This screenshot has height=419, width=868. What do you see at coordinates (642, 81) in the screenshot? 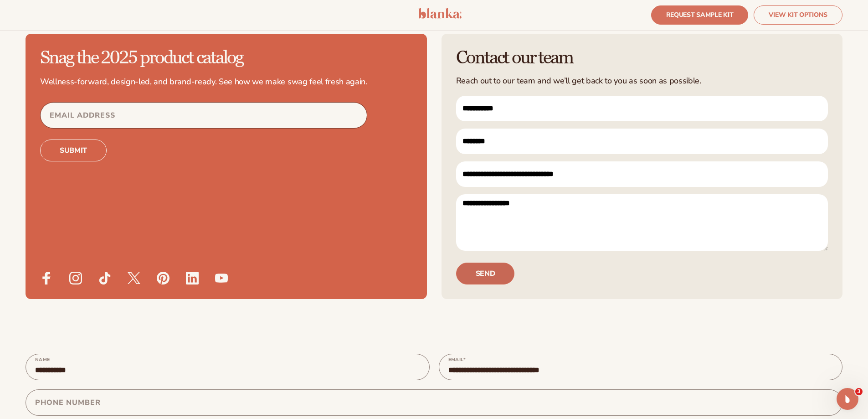
I see `p: Reach out to our team and we’ll get back to you as soon as possible.` at bounding box center [642, 81].